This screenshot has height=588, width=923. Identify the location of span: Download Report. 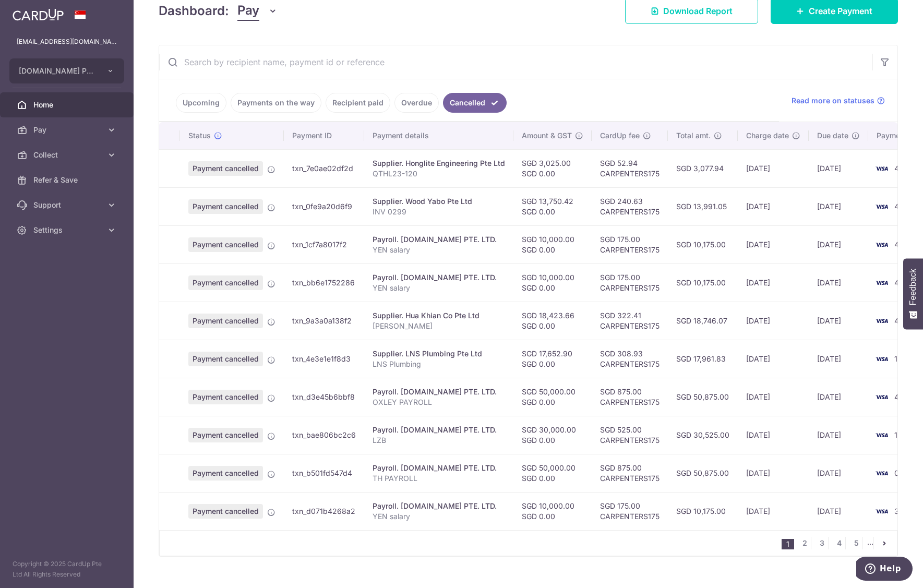
(698, 11).